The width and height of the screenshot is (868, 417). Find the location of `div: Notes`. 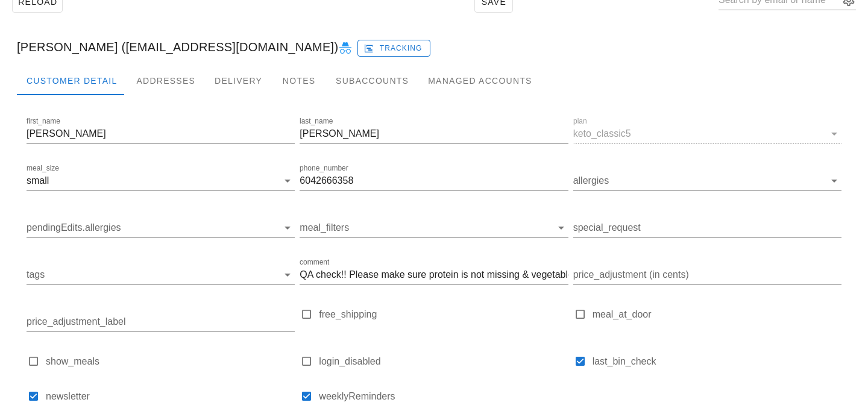

div: Notes is located at coordinates (299, 80).